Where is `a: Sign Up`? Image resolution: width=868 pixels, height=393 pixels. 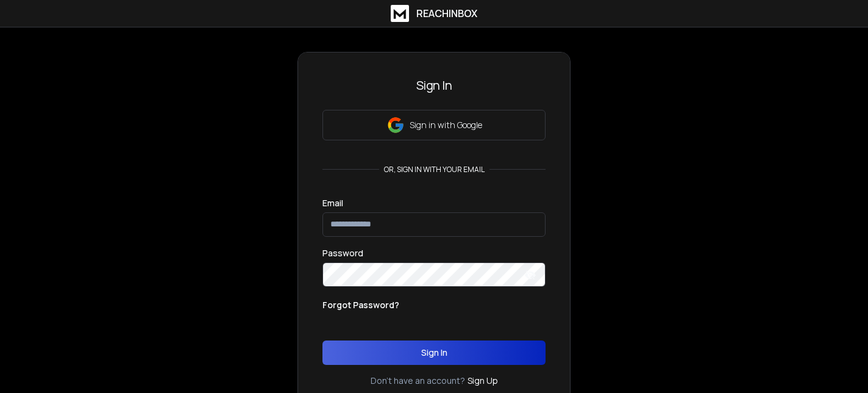
a: Sign Up is located at coordinates (483, 381).